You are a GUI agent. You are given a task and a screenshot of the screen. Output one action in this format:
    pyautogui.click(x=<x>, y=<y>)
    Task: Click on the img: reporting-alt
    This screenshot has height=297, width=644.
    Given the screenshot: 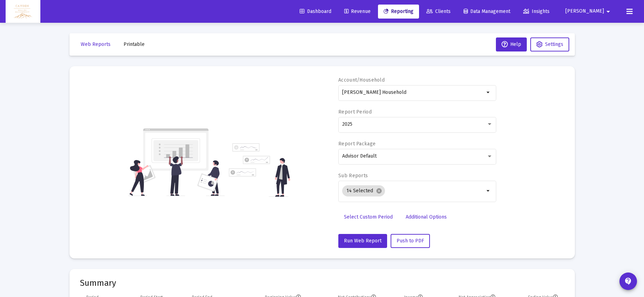 What is the action you would take?
    pyautogui.click(x=259, y=170)
    